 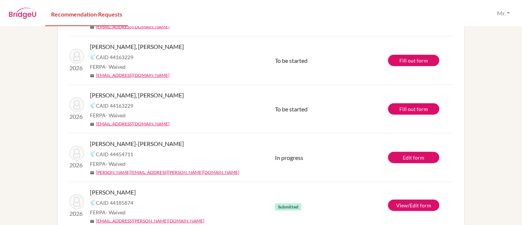 I want to click on span: CAID 44185874, so click(x=115, y=202).